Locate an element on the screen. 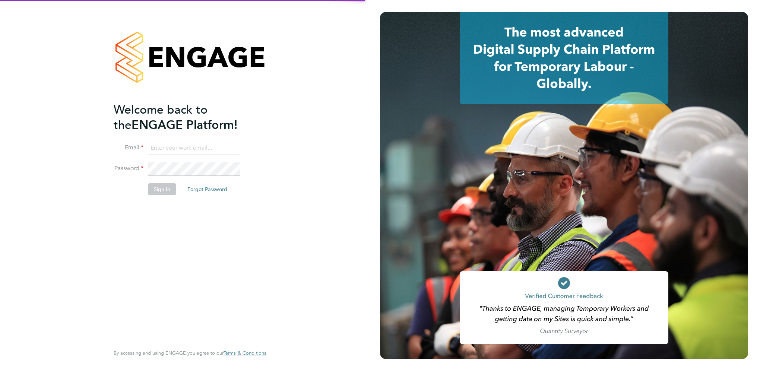 Image resolution: width=760 pixels, height=371 pixels. span: Welcome back to the is located at coordinates (160, 117).